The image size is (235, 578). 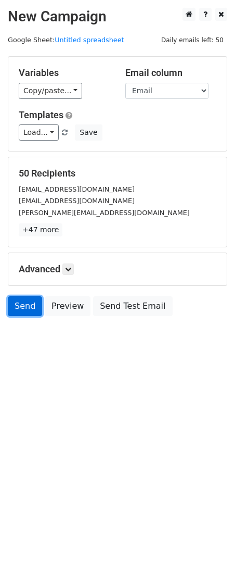 What do you see at coordinates (89, 132) in the screenshot?
I see `button: Save` at bounding box center [89, 132].